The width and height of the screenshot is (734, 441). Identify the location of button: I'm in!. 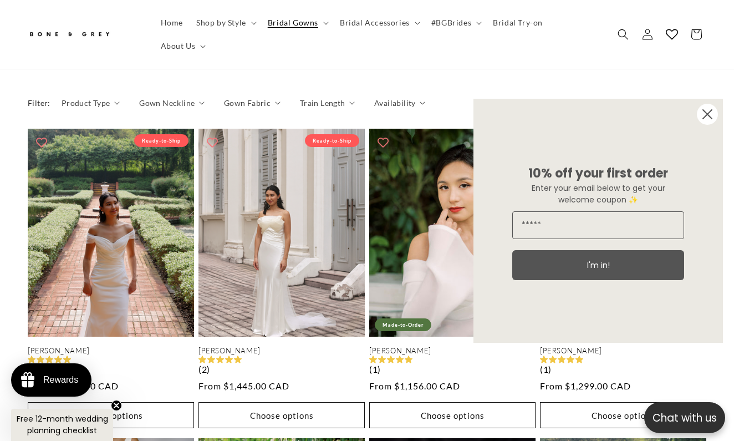
(598, 265).